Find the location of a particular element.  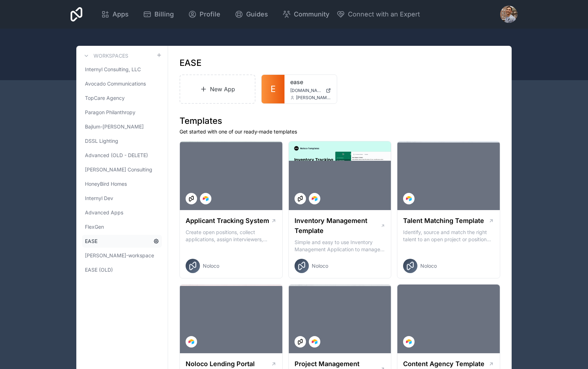

a: Billing is located at coordinates (158, 14).